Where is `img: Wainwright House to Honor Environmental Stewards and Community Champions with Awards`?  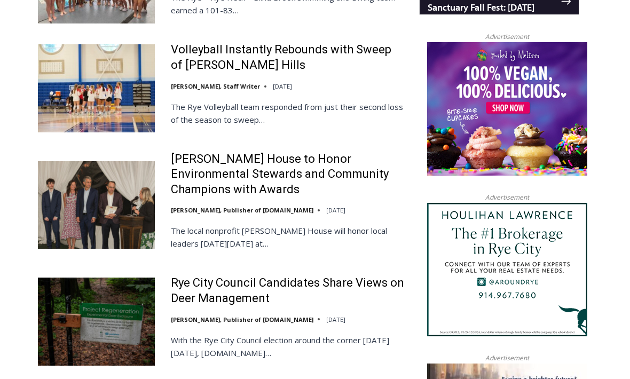 img: Wainwright House to Honor Environmental Stewards and Community Champions with Awards is located at coordinates (96, 205).